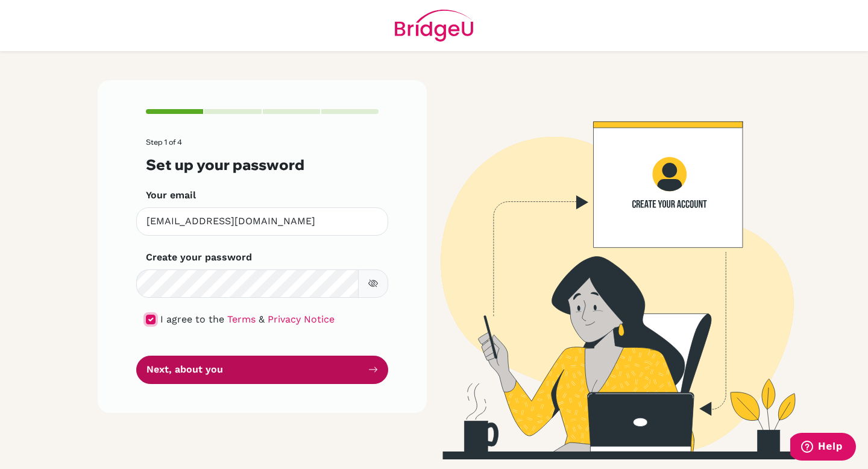 Image resolution: width=868 pixels, height=469 pixels. What do you see at coordinates (192, 319) in the screenshot?
I see `span: I agree to the` at bounding box center [192, 319].